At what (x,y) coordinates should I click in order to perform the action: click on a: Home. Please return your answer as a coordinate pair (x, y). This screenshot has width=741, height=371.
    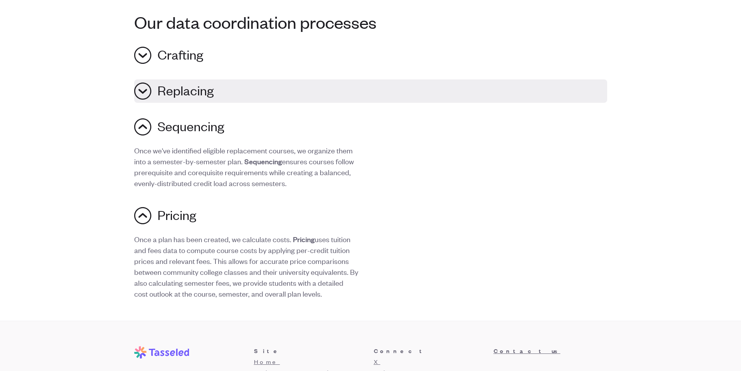
    Looking at the image, I should click on (267, 361).